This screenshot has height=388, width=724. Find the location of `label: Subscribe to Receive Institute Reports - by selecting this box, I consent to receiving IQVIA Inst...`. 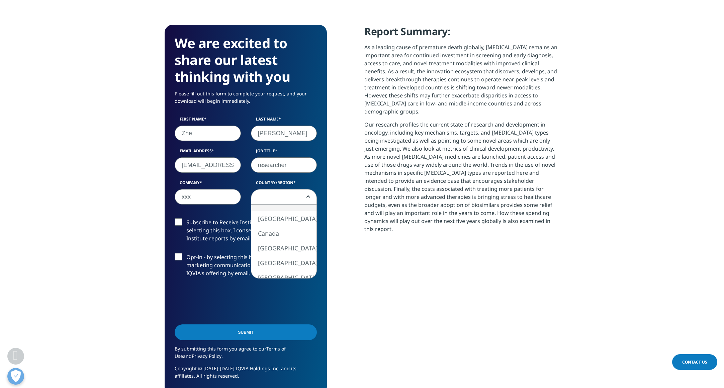

label: Subscribe to Receive Institute Reports - by selecting this box, I consent to receiving IQVIA Inst... is located at coordinates (245, 232).